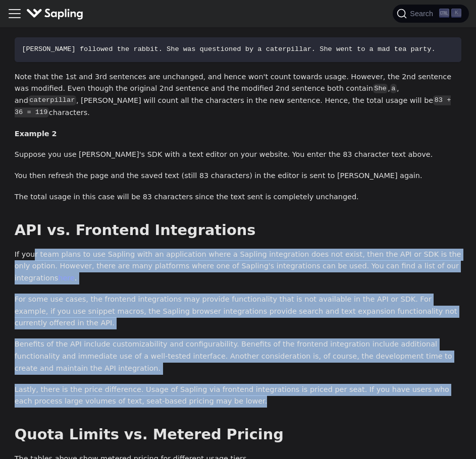 This screenshot has height=459, width=476. What do you see at coordinates (36, 134) in the screenshot?
I see `strong: Example 2` at bounding box center [36, 134].